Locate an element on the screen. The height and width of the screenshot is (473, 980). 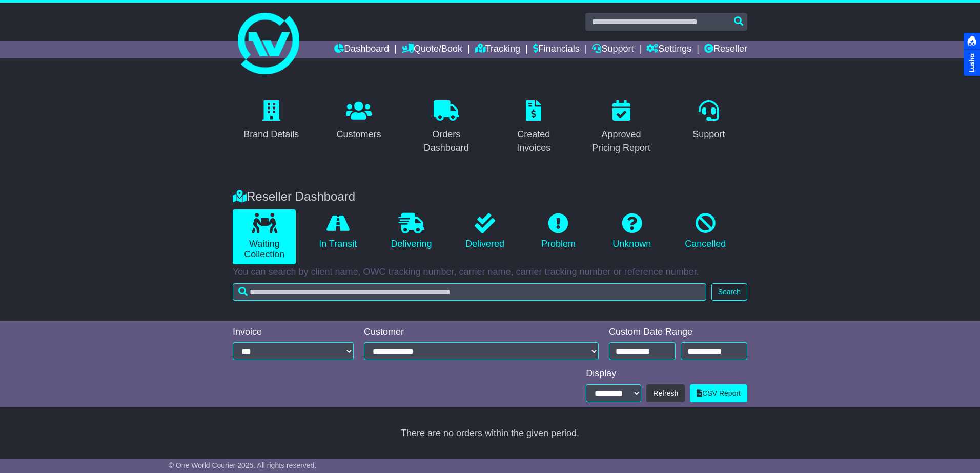
a: In Transit is located at coordinates (337, 231).